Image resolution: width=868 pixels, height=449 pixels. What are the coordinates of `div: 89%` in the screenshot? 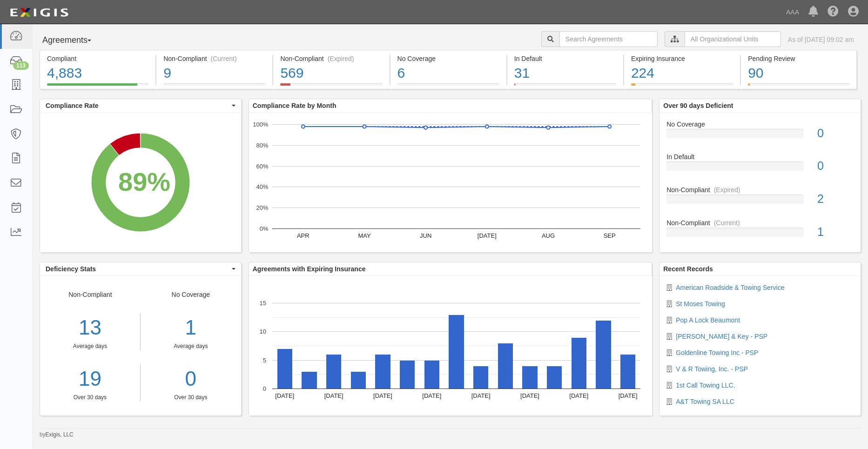 It's located at (144, 182).